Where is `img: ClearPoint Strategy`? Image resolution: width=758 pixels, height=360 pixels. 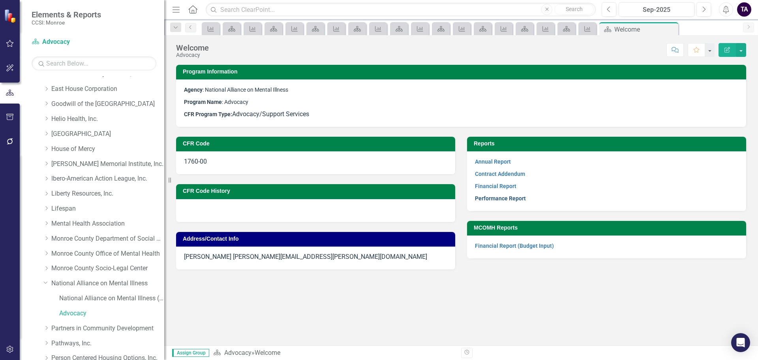
img: ClearPoint Strategy is located at coordinates (11, 16).